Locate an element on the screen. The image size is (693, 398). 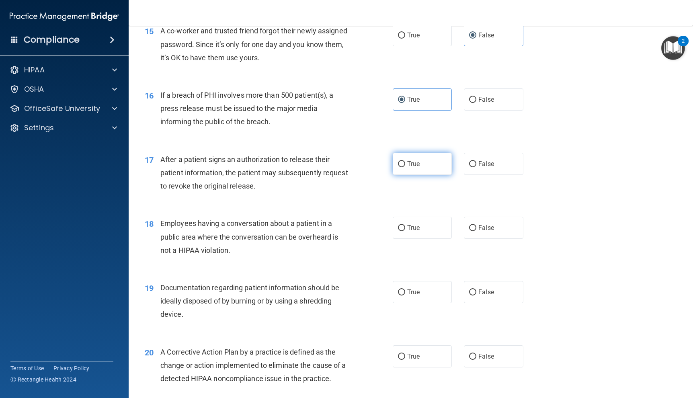
span: After a patient signs an authorization to release their patient information, the patient may subs... is located at coordinates (254, 172).